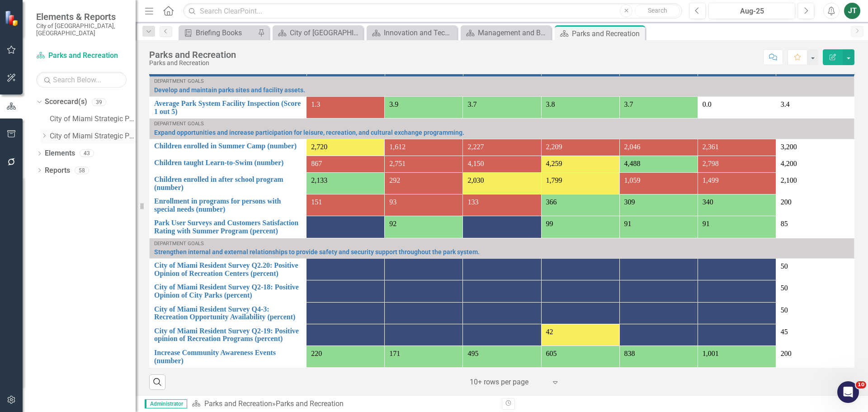 This screenshot has width=868, height=412. What do you see at coordinates (513, 32) in the screenshot?
I see `div: Management and Budget` at bounding box center [513, 32].